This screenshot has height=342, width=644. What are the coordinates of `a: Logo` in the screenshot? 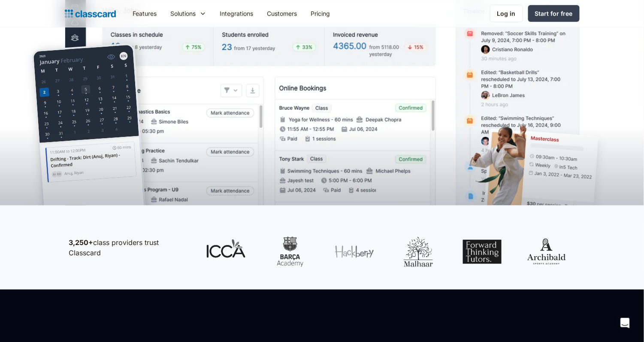 It's located at (90, 14).